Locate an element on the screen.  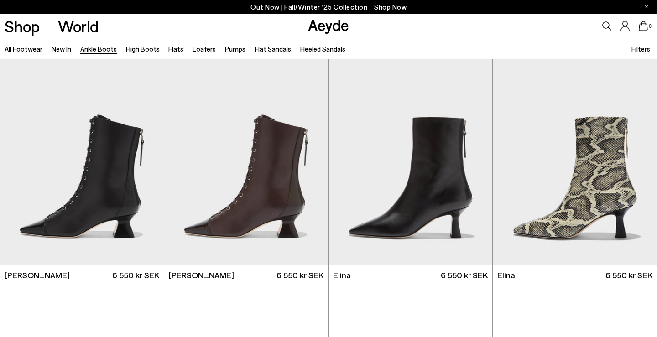
a: Heeled Sandals is located at coordinates (323, 49).